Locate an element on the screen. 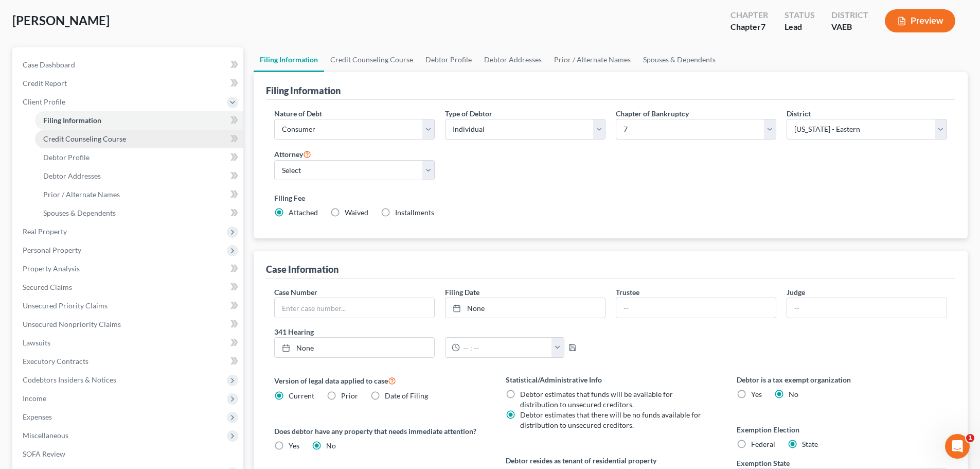 This screenshot has height=469, width=980. label: Statistical/Administrative Info is located at coordinates (611, 379).